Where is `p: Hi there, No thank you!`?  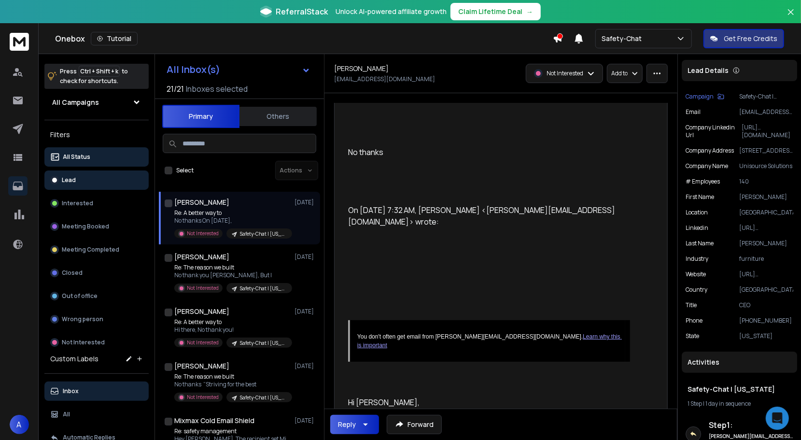 p: Hi there, No thank you! is located at coordinates (232, 330).